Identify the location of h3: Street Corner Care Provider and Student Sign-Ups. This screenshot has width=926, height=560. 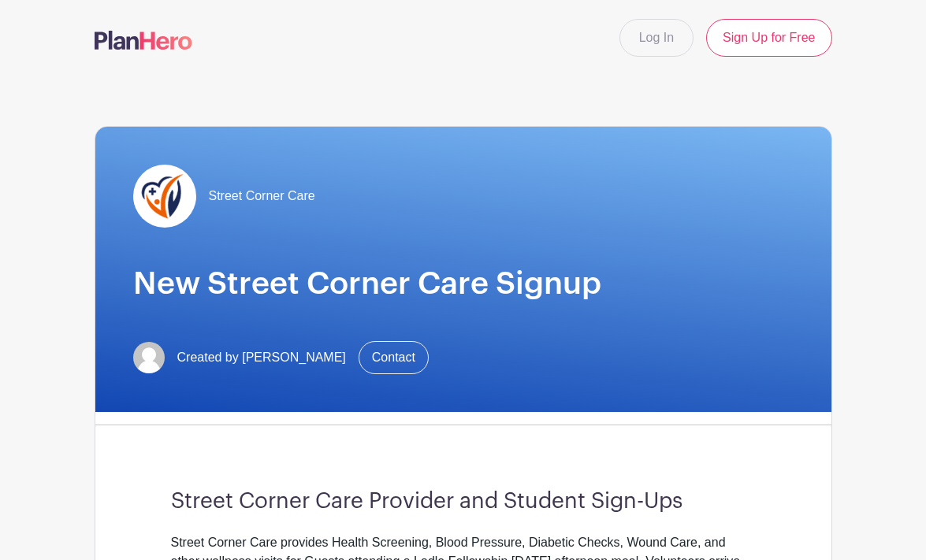
(464, 501).